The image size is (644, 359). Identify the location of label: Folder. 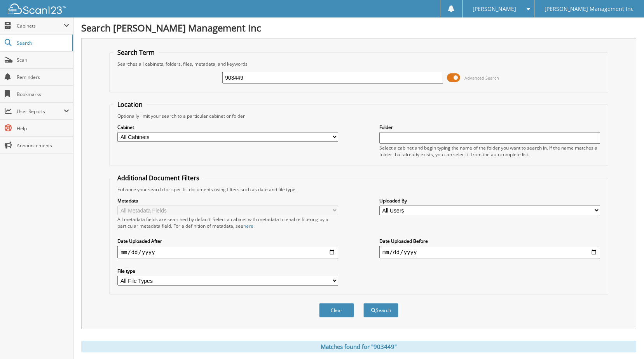
(490, 127).